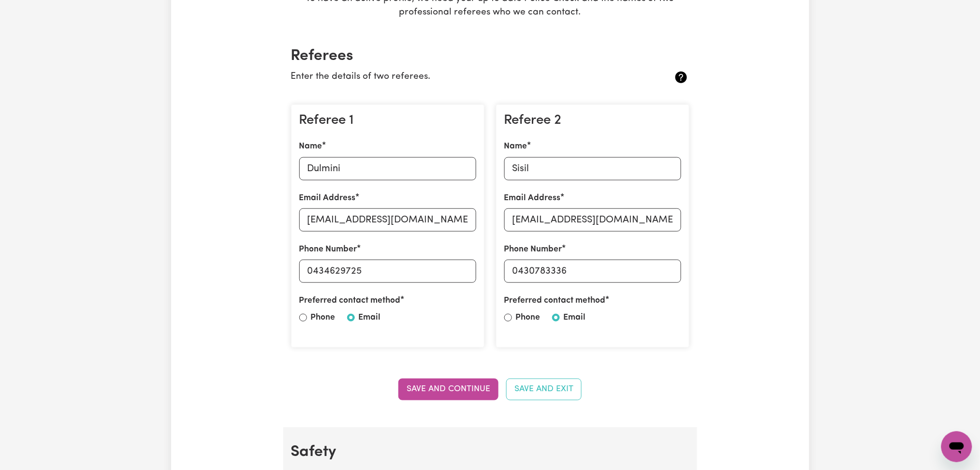 This screenshot has width=980, height=470. Describe the element at coordinates (544, 389) in the screenshot. I see `button: Save and Exit` at that location.